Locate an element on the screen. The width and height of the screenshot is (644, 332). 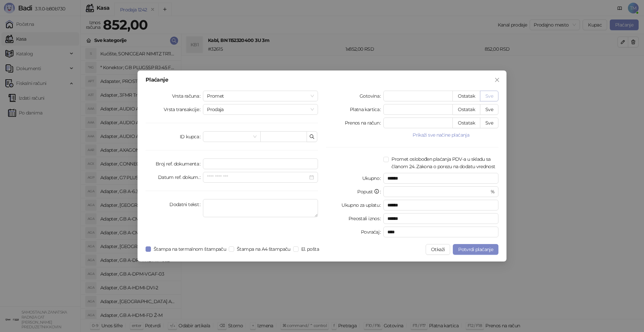
span: Potvrdi plaćanje is located at coordinates (475, 249).